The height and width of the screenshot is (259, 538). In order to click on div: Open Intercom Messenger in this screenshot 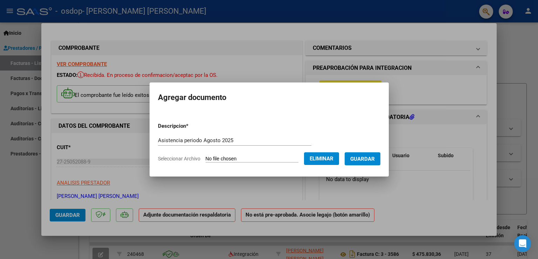, I will do `click(523, 243)`.